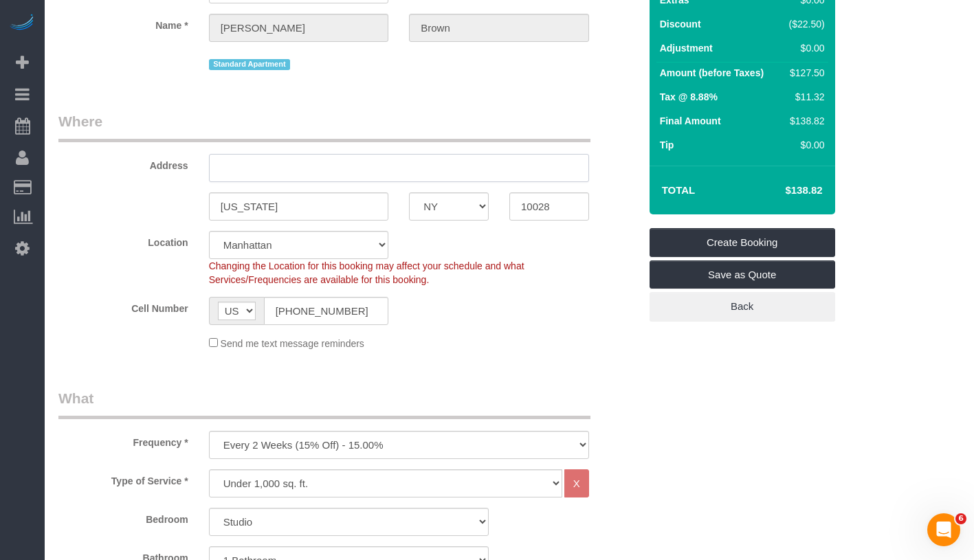  I want to click on input: Last Name, so click(499, 27).